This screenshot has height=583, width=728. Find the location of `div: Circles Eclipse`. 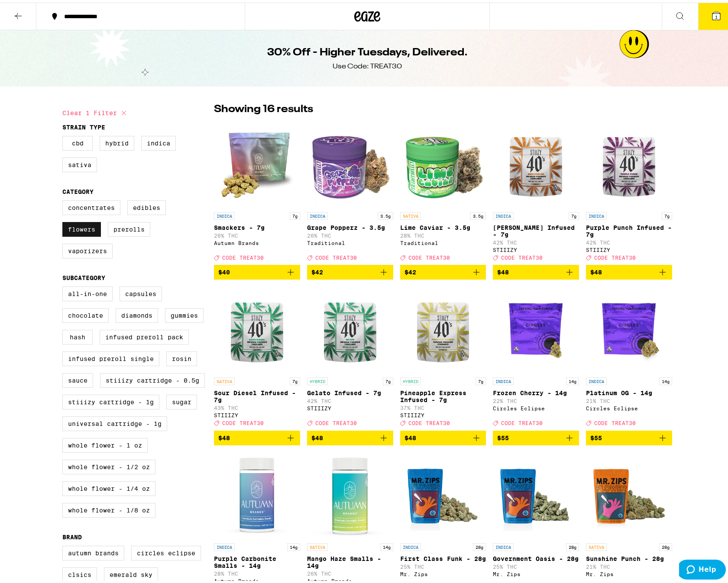

div: Circles Eclipse is located at coordinates (629, 406).